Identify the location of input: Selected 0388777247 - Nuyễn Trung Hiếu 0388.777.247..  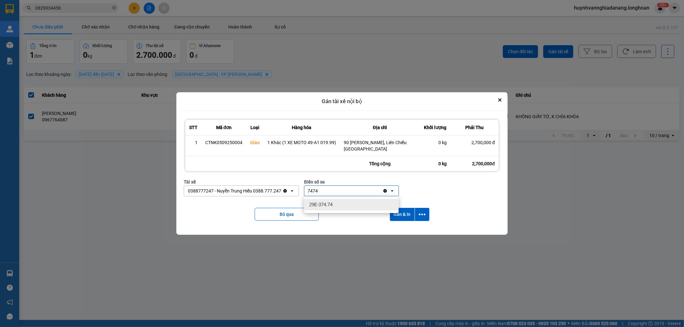
(282, 191).